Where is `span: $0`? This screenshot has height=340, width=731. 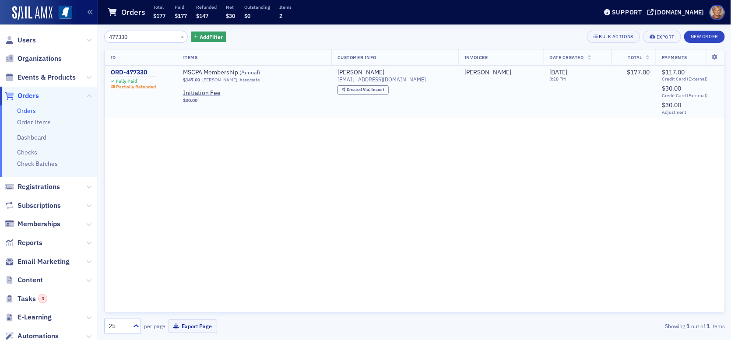 span: $0 is located at coordinates (247, 16).